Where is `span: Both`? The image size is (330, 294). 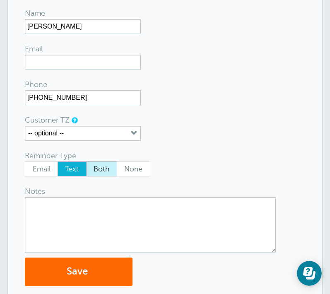
span: Both is located at coordinates (102, 169).